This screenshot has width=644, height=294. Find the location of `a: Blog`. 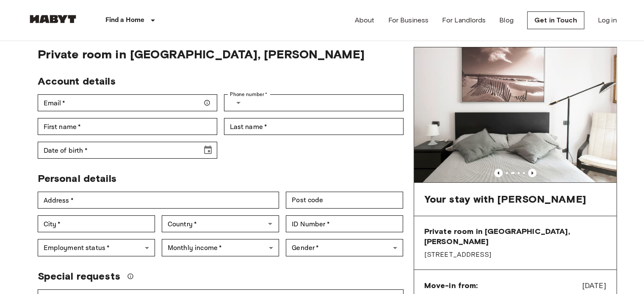

a: Blog is located at coordinates (507, 20).